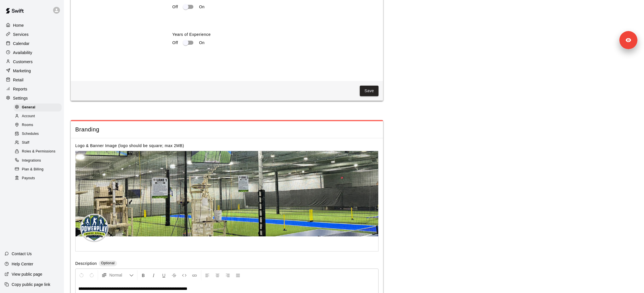  What do you see at coordinates (22, 253) in the screenshot?
I see `p: Contact Us` at bounding box center [22, 253].